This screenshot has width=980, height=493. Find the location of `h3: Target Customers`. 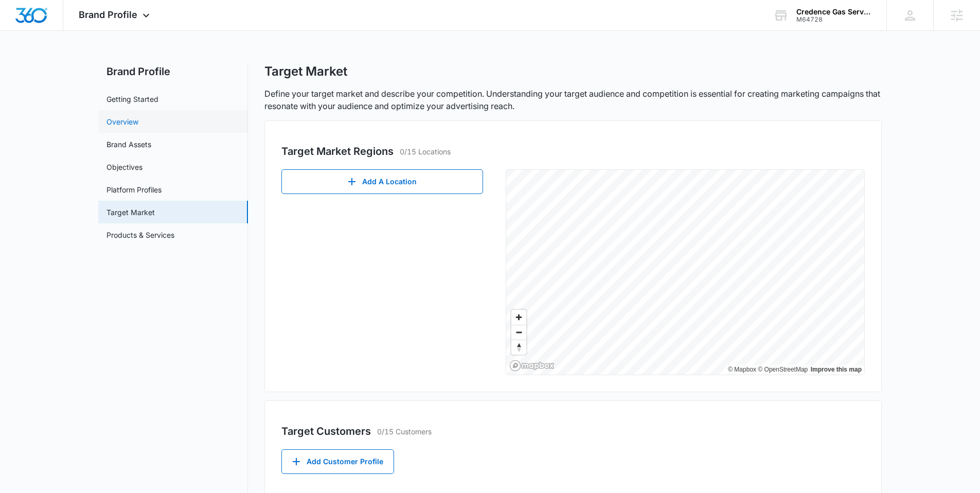

h3: Target Customers is located at coordinates (326, 431).